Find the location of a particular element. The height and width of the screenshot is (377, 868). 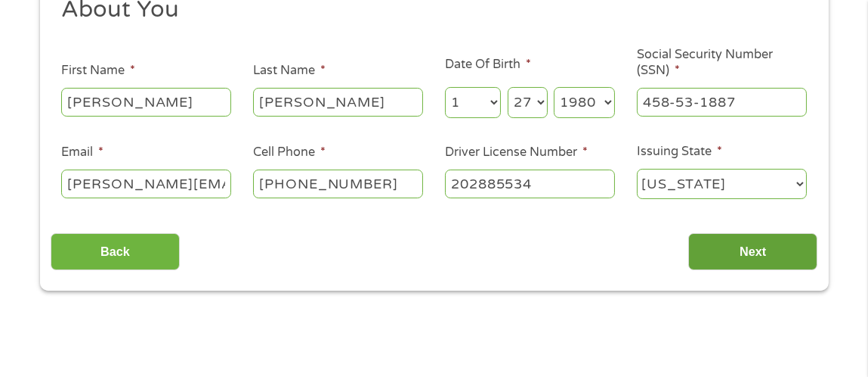

input: (541) 754-3010 is located at coordinates (338, 184).